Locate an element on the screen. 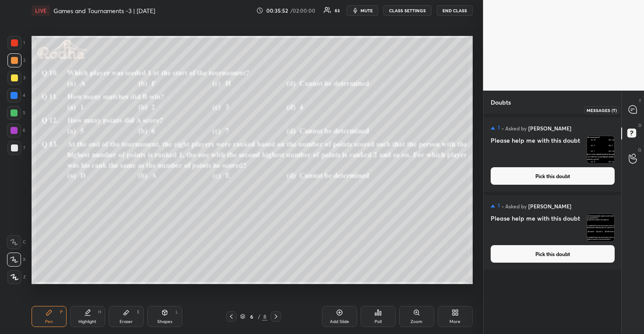 The height and width of the screenshot is (334, 644). div: Add Slide is located at coordinates (339, 322).